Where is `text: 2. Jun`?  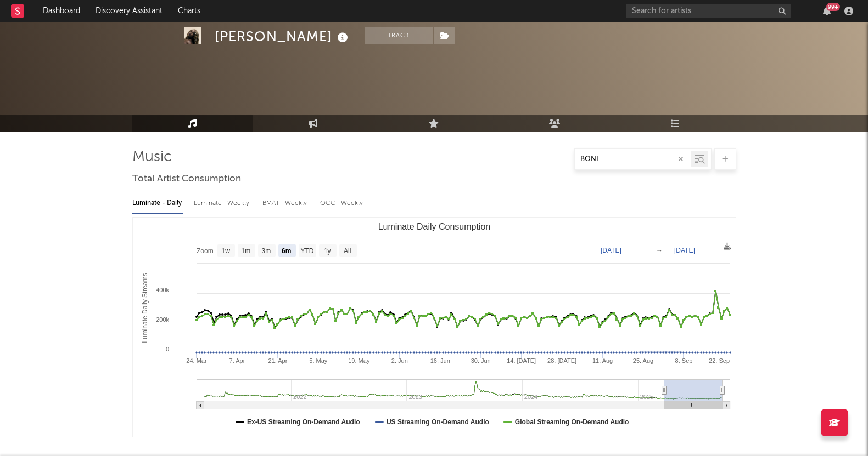 text: 2. Jun is located at coordinates (399, 361).